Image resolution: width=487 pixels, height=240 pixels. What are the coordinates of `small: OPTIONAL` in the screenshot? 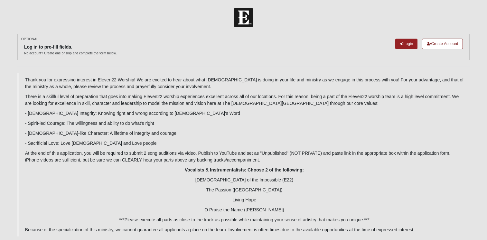 It's located at (30, 39).